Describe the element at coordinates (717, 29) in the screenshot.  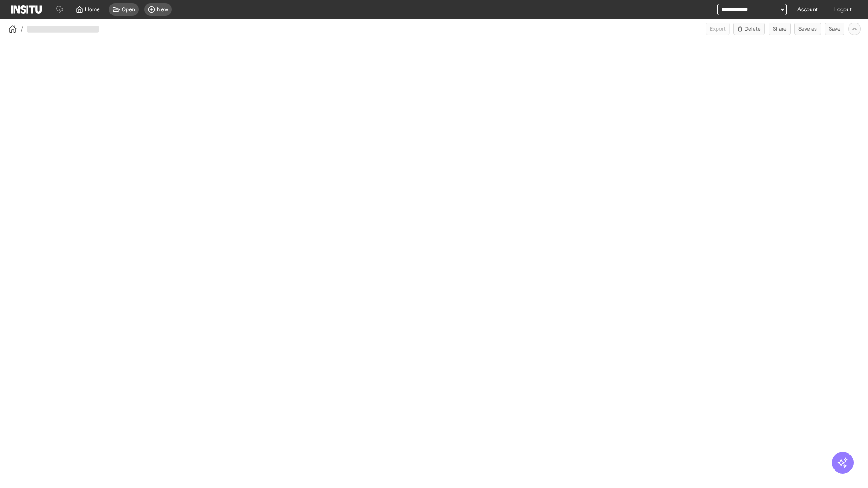
I see `span: Can currently only export from Insights reports.` at that location.